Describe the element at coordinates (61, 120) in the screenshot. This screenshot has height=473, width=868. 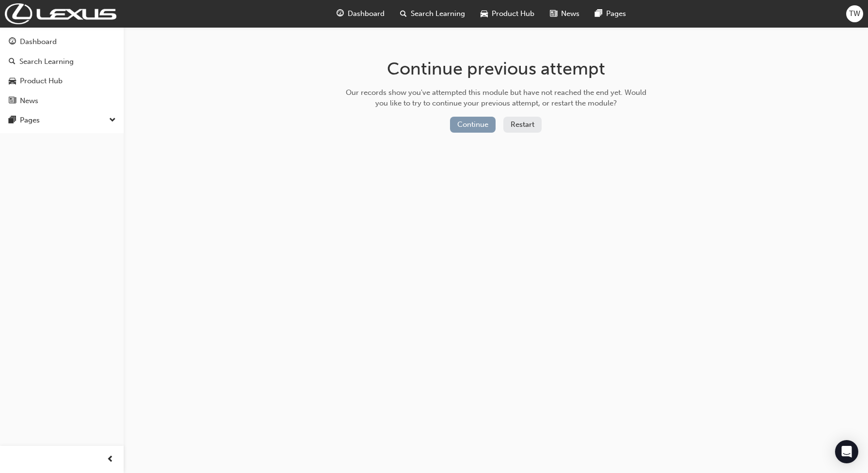
I see `button: Pages` at that location.